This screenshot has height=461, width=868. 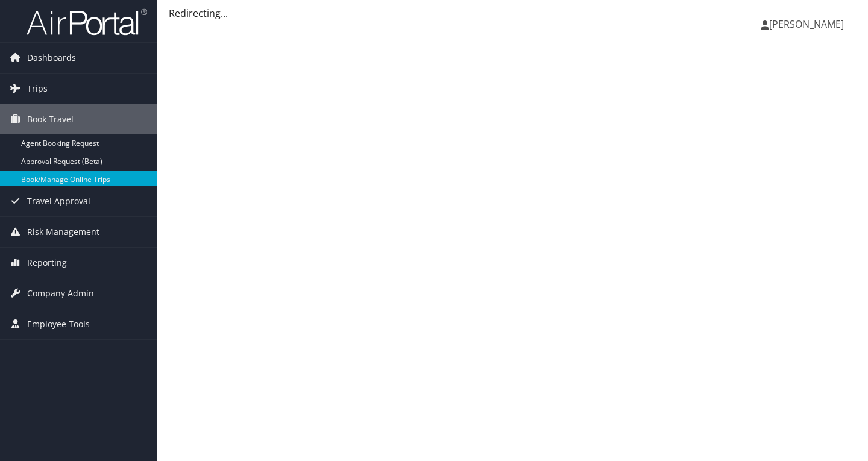 I want to click on span: Dashboards, so click(x=51, y=57).